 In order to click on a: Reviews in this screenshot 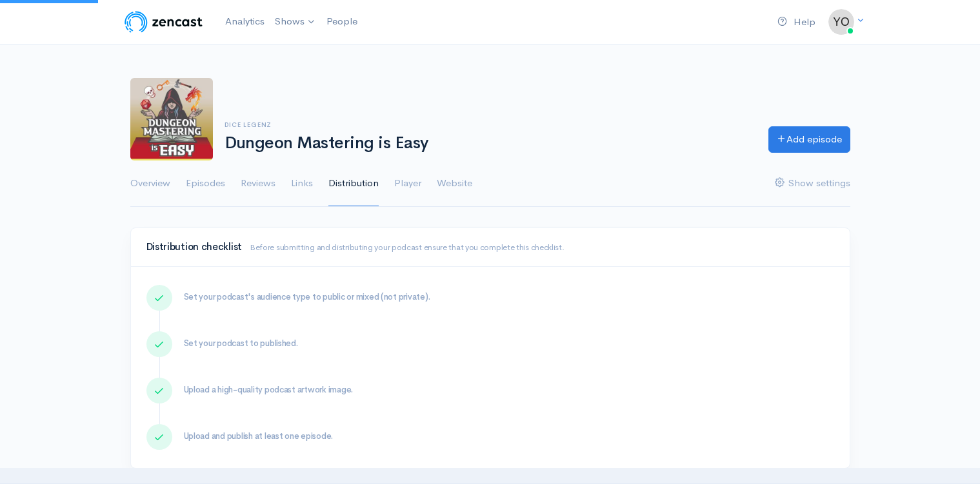, I will do `click(258, 184)`.